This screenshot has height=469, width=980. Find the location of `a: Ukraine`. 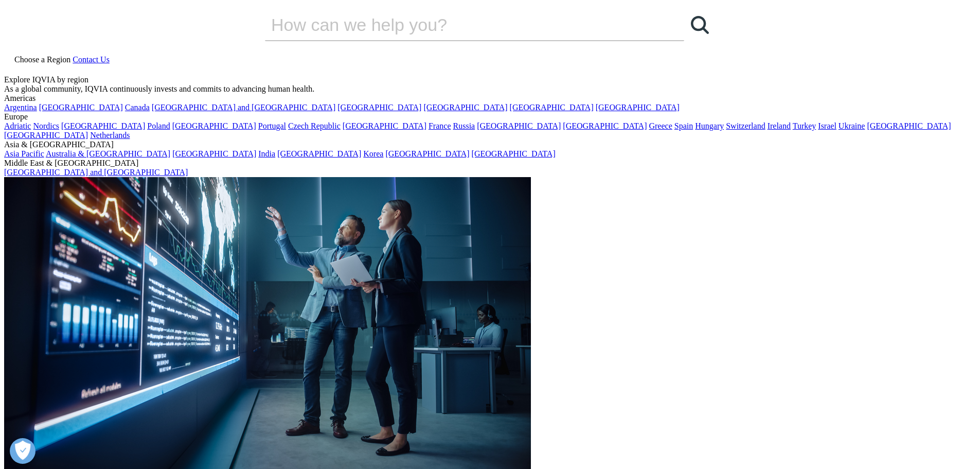

a: Ukraine is located at coordinates (852, 126).